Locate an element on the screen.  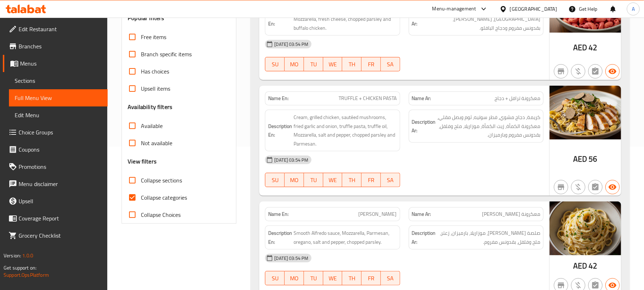
span: كريمة، دجاج مشوي، فطر سوتيه، ثوم وبصل مقلي، معكرونة الكمأة، زيت الكمأة، موزاريلا، ملح وفلفل، بقدو... is located at coordinates (489, 126).